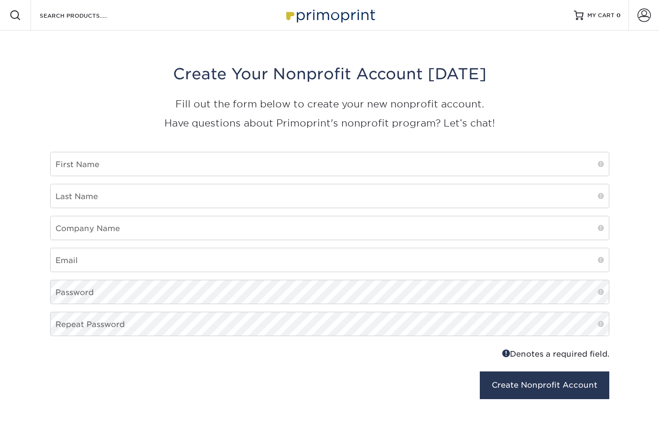  What do you see at coordinates (618, 15) in the screenshot?
I see `span: 0` at bounding box center [618, 15].